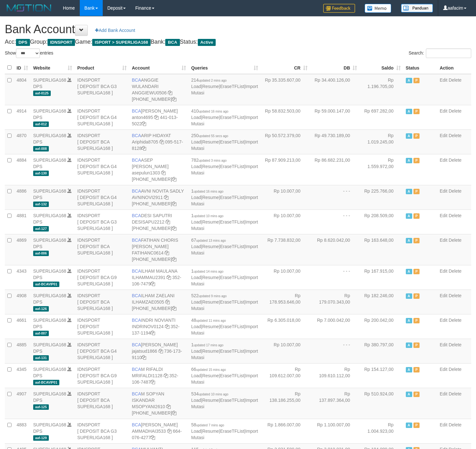  What do you see at coordinates (153, 284) in the screenshot?
I see `a: Copy 3521067479 to clipboard` at bounding box center [153, 284].